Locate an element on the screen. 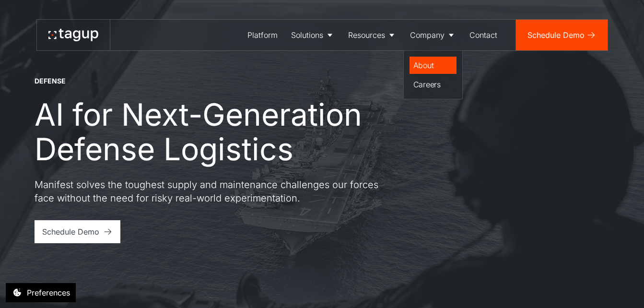  div: Platform is located at coordinates (263, 35).